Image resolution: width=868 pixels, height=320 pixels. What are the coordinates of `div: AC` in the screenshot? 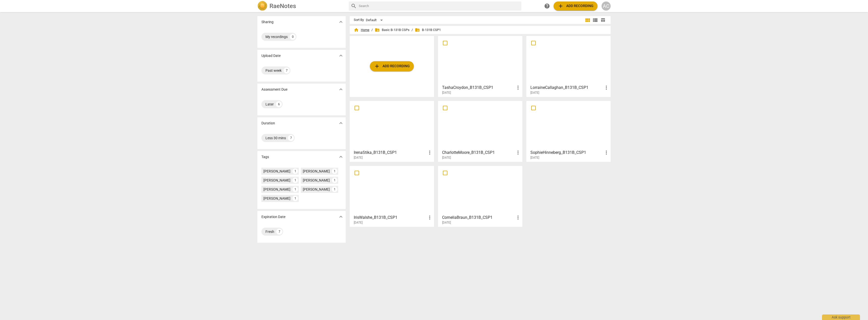 It's located at (606, 6).